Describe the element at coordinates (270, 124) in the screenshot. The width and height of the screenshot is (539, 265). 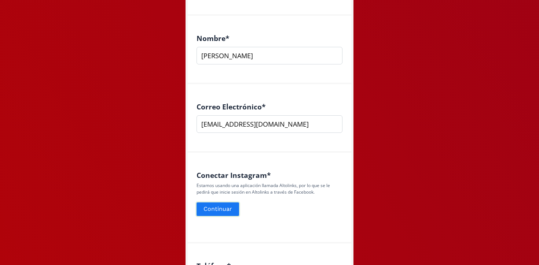
I see `input: nombre@ejemplo.com` at that location.